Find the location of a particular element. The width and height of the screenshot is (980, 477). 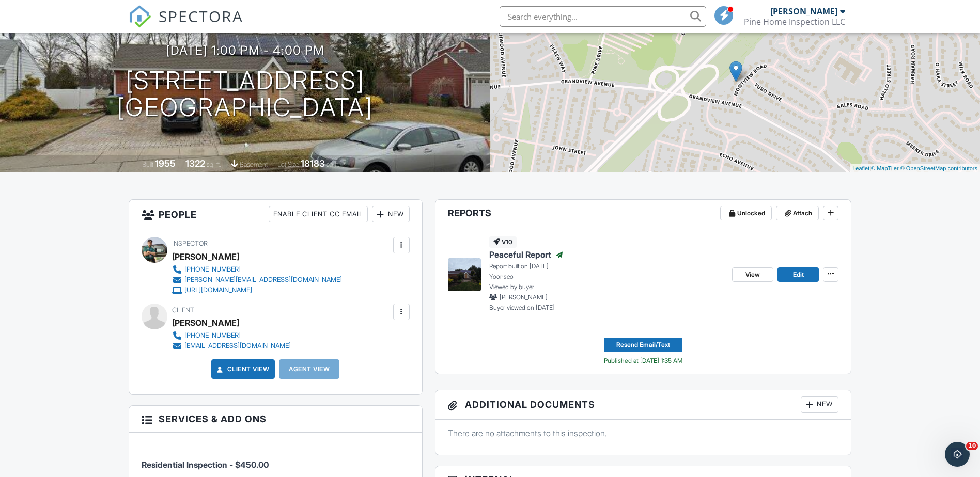

div: 1322 is located at coordinates (195, 163).